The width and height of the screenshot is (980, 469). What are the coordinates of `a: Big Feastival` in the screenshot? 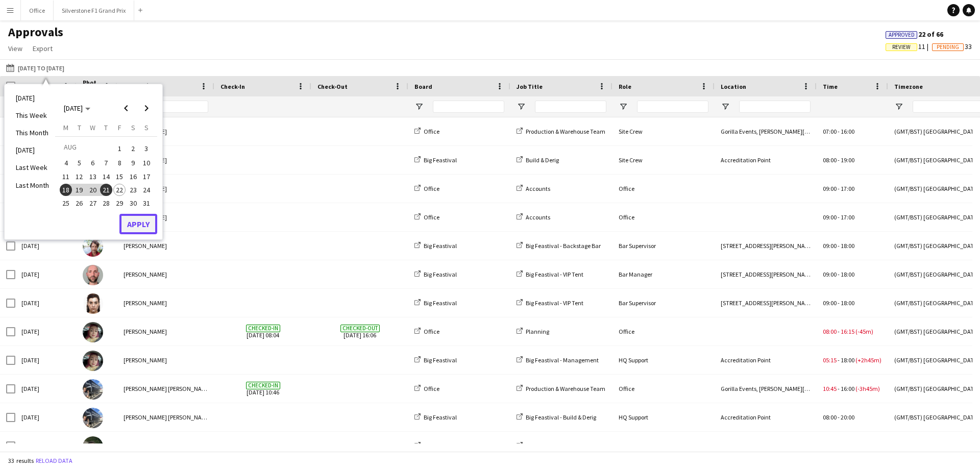 It's located at (436, 302).